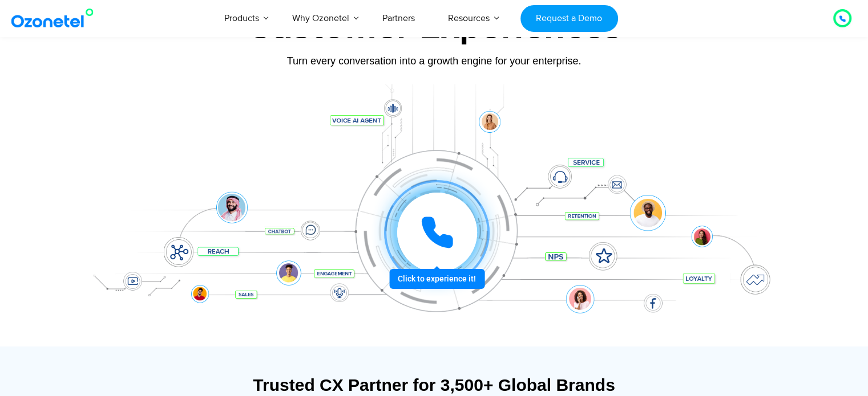 The width and height of the screenshot is (868, 396). What do you see at coordinates (569, 18) in the screenshot?
I see `a: Request a Demo` at bounding box center [569, 18].